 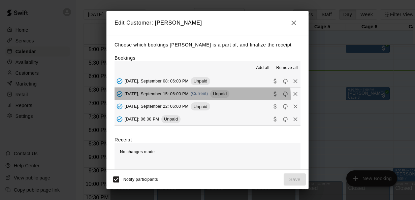 I want to click on button: Remove all, so click(x=287, y=68).